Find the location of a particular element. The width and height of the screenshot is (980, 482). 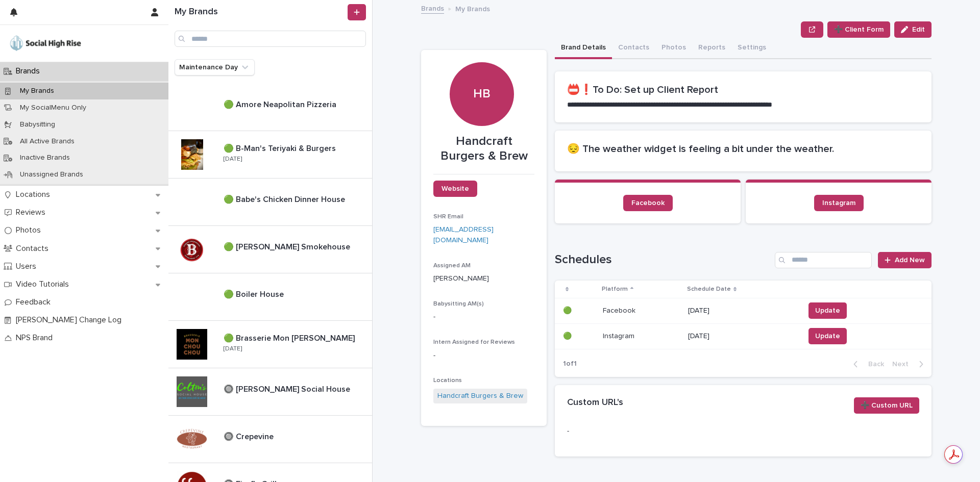

h2: Custom URL's is located at coordinates (595, 403).